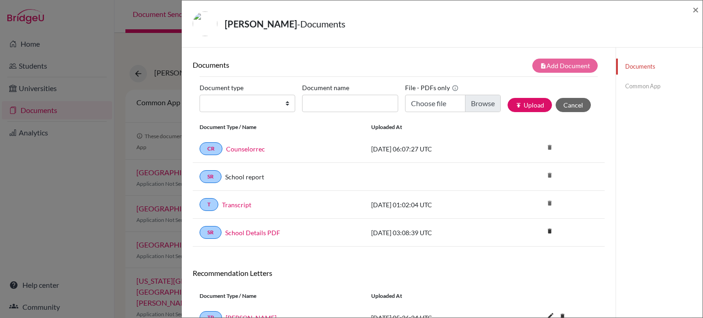  I want to click on a: Transcript, so click(237, 205).